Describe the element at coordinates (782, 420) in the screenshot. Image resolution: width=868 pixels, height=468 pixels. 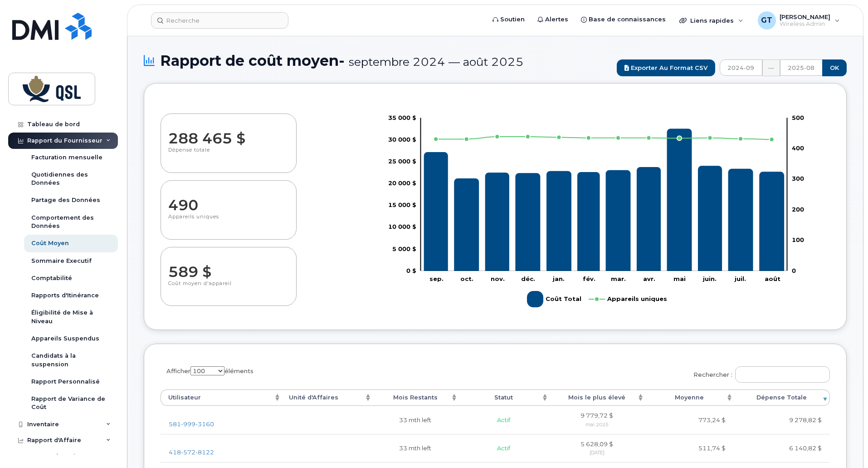
I see `td: 9 278,82 $` at that location.